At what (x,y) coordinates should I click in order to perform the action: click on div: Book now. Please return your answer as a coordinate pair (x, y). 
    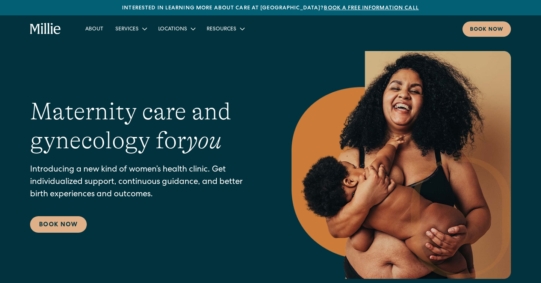
    Looking at the image, I should click on (486, 30).